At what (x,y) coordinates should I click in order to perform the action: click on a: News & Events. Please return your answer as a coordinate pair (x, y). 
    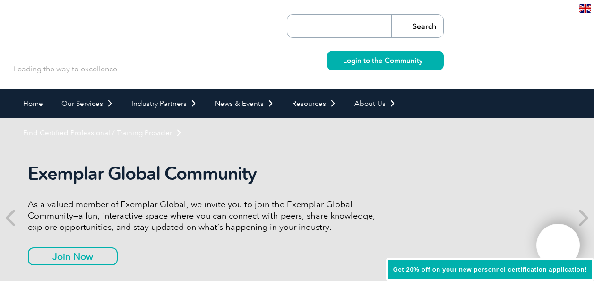
    Looking at the image, I should click on (244, 103).